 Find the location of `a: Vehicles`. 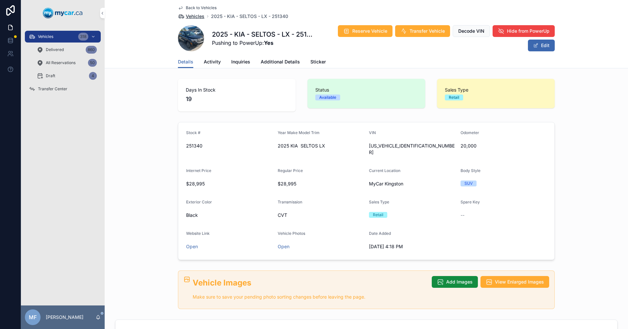

a: Vehicles is located at coordinates (191, 16).